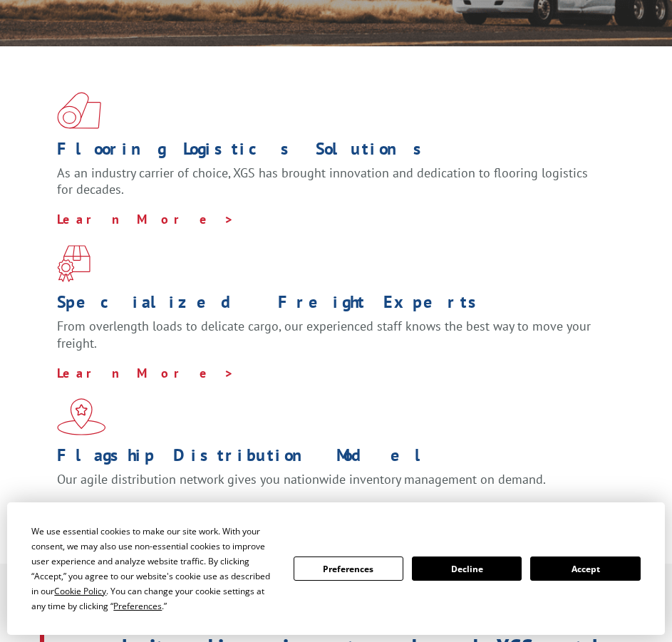  What do you see at coordinates (79, 111) in the screenshot?
I see `img: xgs-icon-total-supply-chain-intelligence-red` at bounding box center [79, 111].